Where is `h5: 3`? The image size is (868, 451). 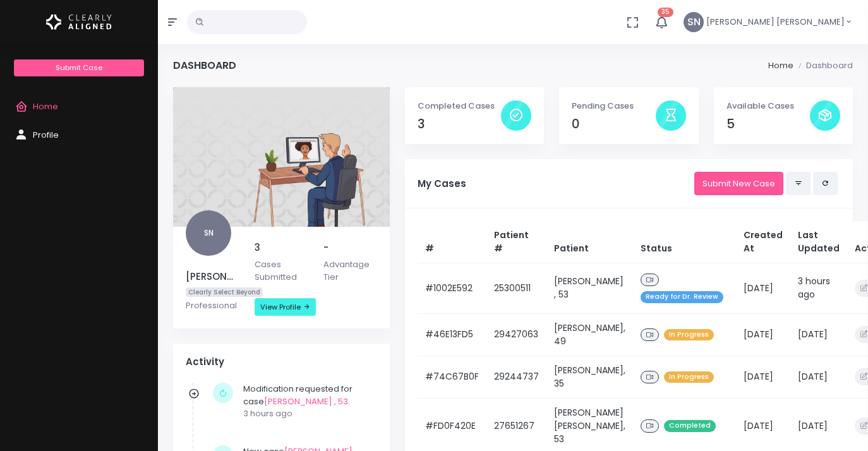
h5: 3 is located at coordinates (281, 248).